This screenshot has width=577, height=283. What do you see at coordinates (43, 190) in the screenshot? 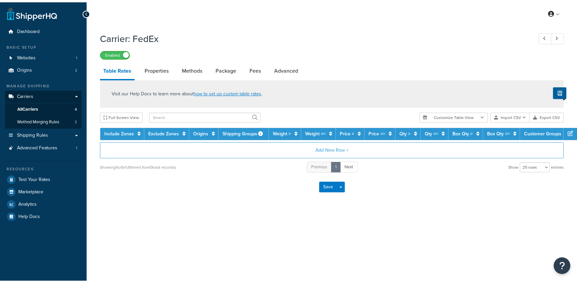
I see `a: Marketplace` at bounding box center [43, 190].